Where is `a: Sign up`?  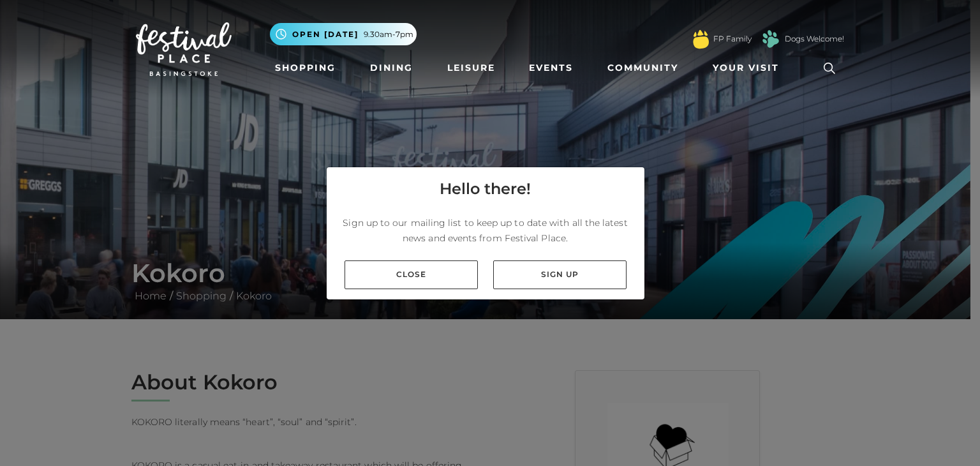 a: Sign up is located at coordinates (560, 274).